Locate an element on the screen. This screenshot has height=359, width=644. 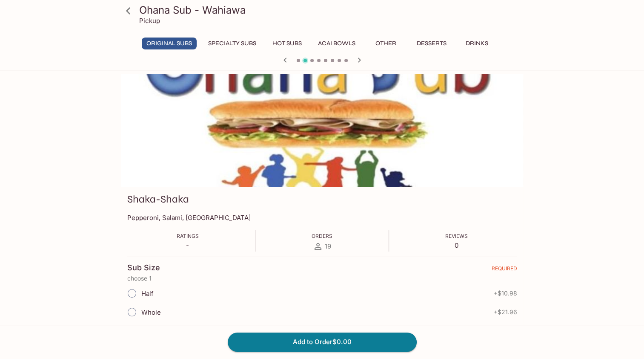
p: 0 is located at coordinates (456, 245).